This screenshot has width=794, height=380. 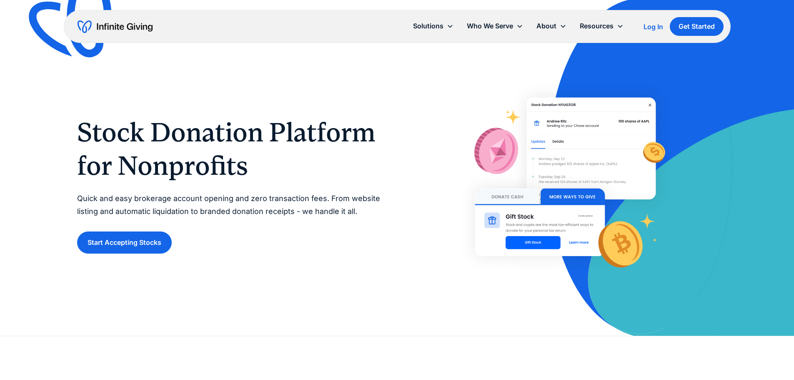 I want to click on a: home, so click(x=115, y=27).